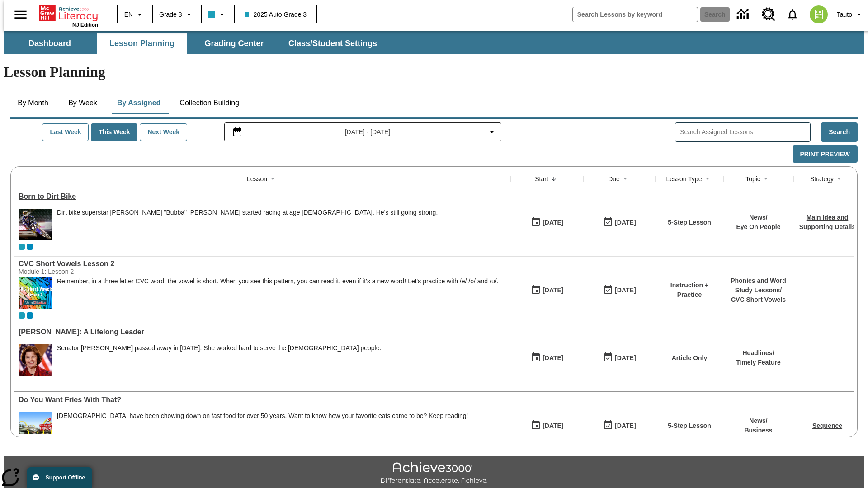 The width and height of the screenshot is (868, 488). What do you see at coordinates (262, 197) in the screenshot?
I see `div: Born to Dirt Bike` at bounding box center [262, 197].